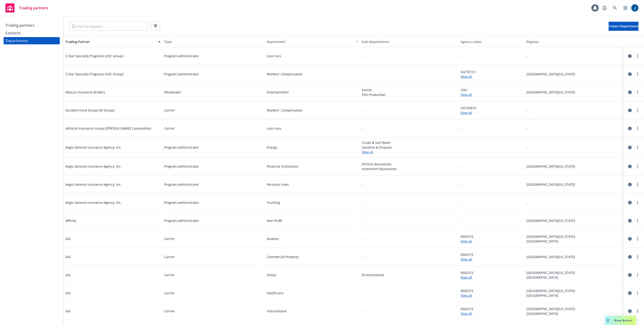  Describe the element at coordinates (211, 42) in the screenshot. I see `div: Type` at that location.